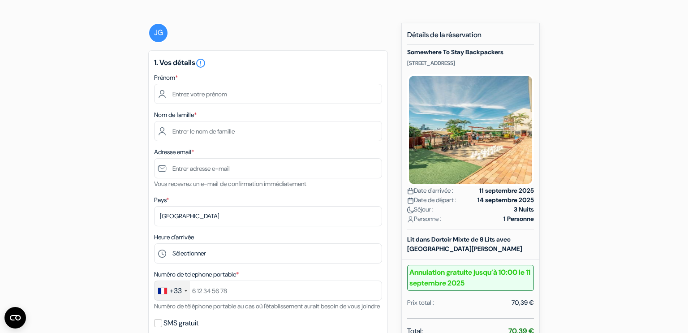  What do you see at coordinates (268, 131) in the screenshot?
I see `input: Entrer le nom de famille` at bounding box center [268, 131].